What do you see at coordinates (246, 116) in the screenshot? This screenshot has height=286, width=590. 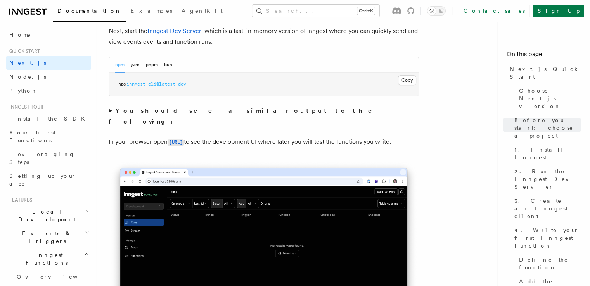 I see `strong: You should see a similar output to the following:` at bounding box center [246, 116].